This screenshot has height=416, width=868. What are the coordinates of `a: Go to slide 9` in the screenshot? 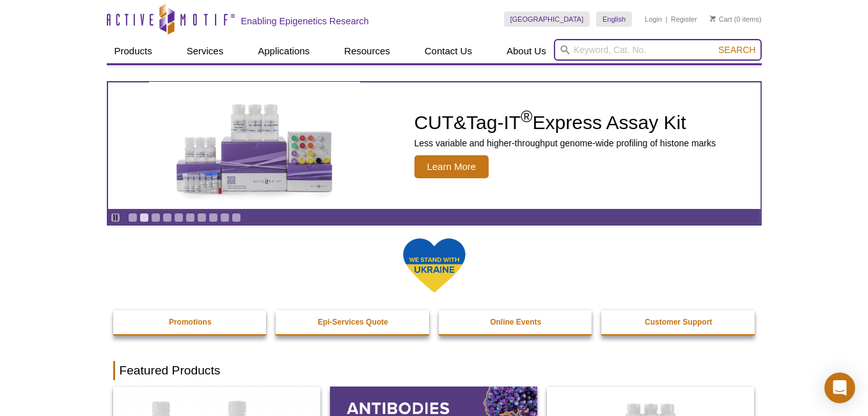 It's located at (224, 217).